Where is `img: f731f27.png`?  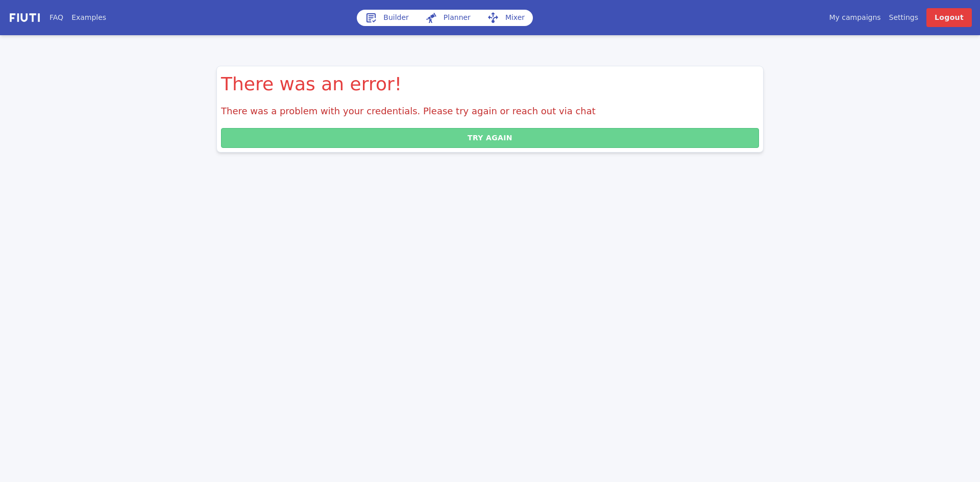
img: f731f27.png is located at coordinates (25, 17).